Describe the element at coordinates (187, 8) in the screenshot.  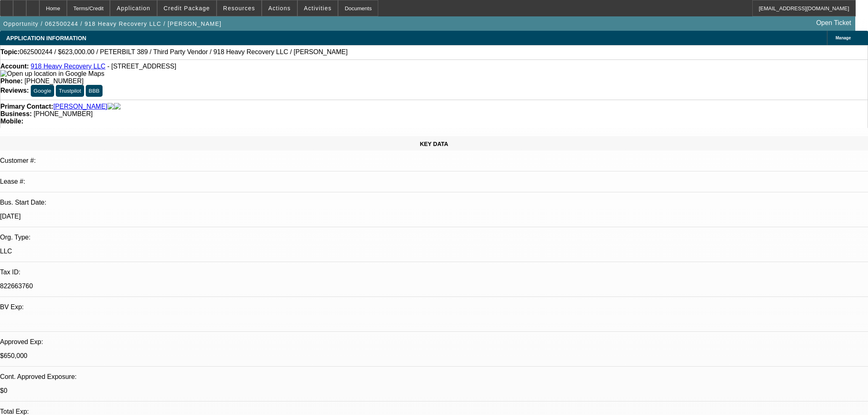
I see `span: Credit Package` at that location.